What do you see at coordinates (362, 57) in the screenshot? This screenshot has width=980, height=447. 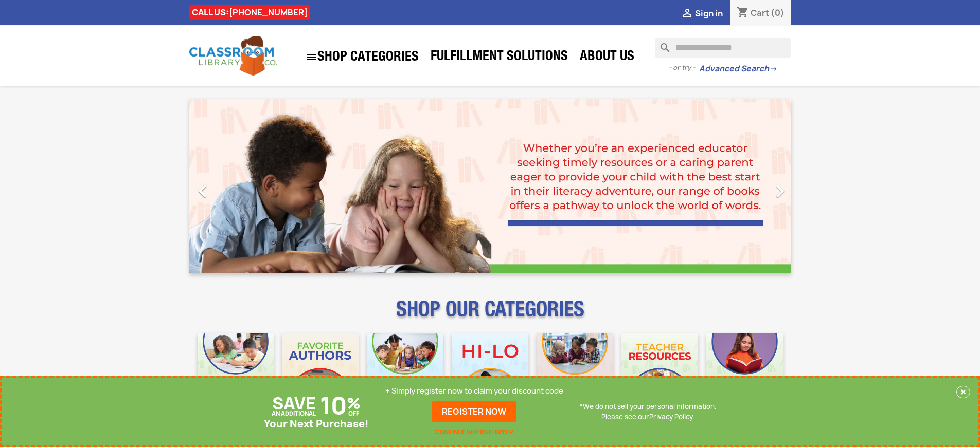 I see `a: SHOP CATEGORIES` at bounding box center [362, 57].